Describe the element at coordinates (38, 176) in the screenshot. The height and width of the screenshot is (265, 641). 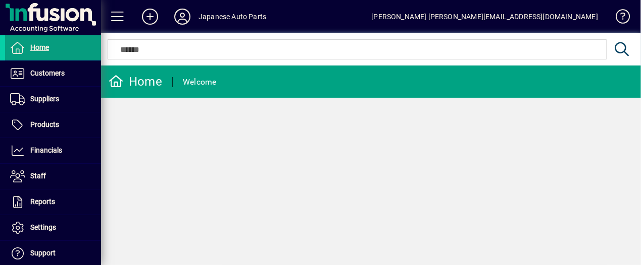
I see `span: Staff` at that location.